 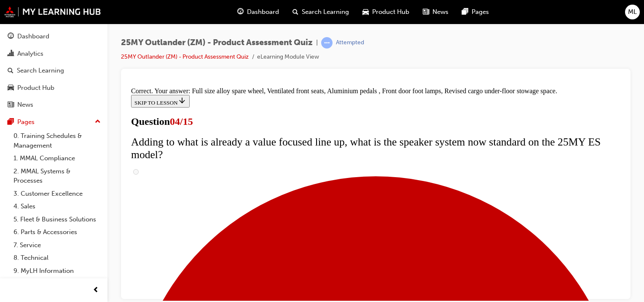 I want to click on div: Dashboard, so click(x=33, y=36).